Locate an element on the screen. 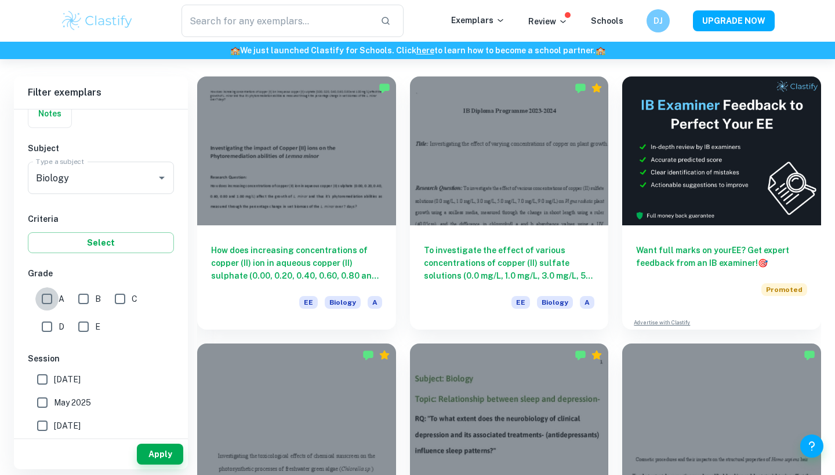  button: Apply is located at coordinates (160, 454).